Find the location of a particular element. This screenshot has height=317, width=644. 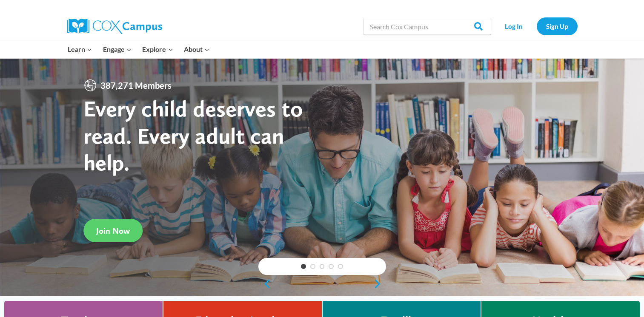

span: 387,271 Members is located at coordinates (136, 86).